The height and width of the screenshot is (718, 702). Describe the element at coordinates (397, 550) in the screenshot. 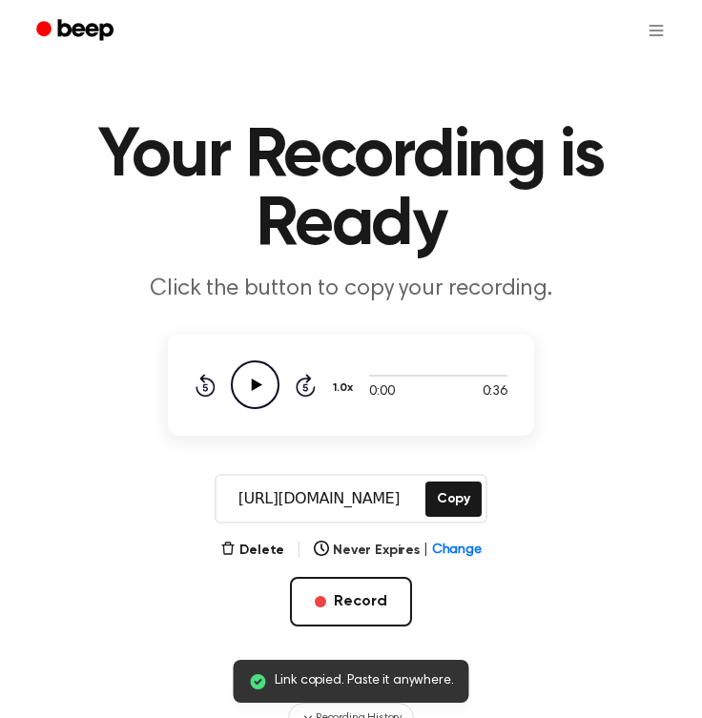

I see `button: Never Expires|Change` at that location.